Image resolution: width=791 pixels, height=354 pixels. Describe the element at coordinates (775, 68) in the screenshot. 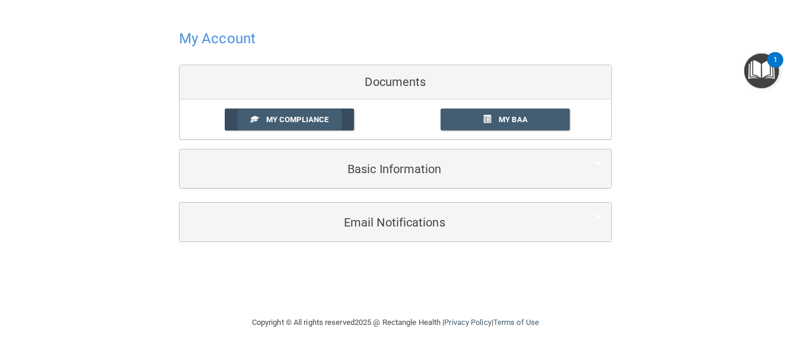

I see `div: 1` at that location.